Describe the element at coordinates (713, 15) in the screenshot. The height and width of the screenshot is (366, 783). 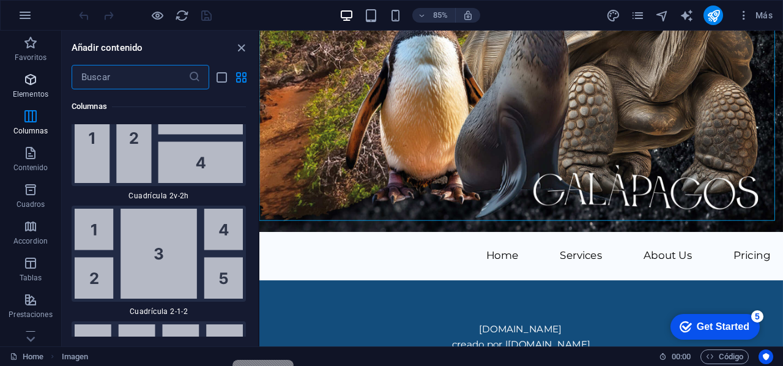
I see `i: Publicar` at that location.